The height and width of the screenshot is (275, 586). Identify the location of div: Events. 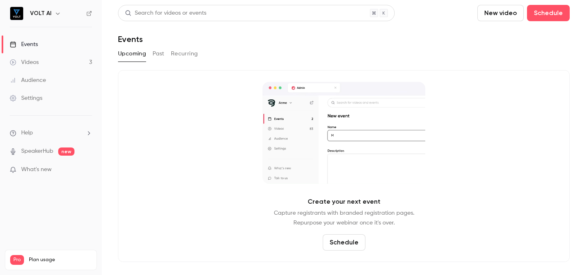
(24, 44).